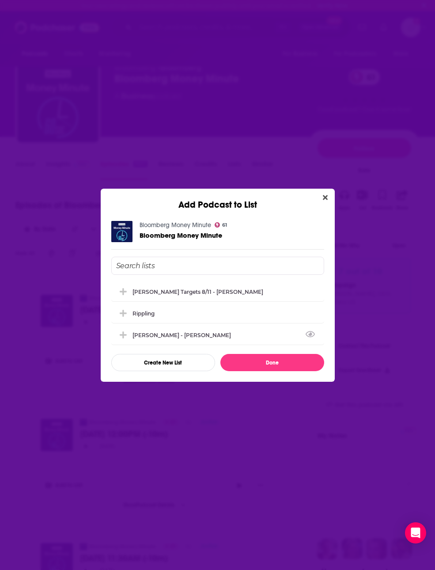 This screenshot has width=435, height=570. What do you see at coordinates (225, 225) in the screenshot?
I see `span: 61` at bounding box center [225, 225].